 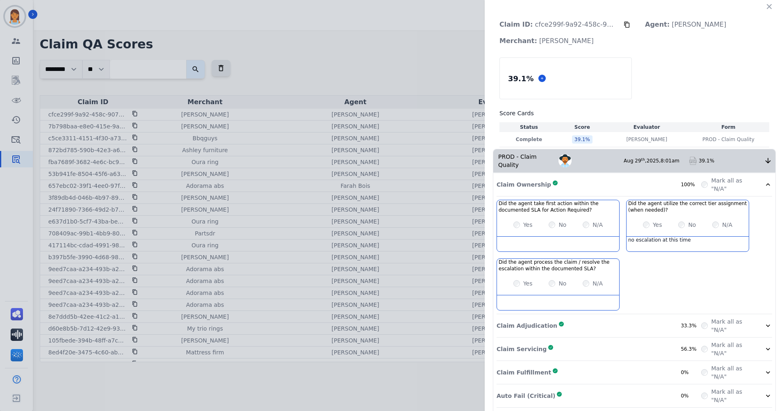 What do you see at coordinates (565, 161) in the screenshot?
I see `img: Avatar` at bounding box center [565, 161].